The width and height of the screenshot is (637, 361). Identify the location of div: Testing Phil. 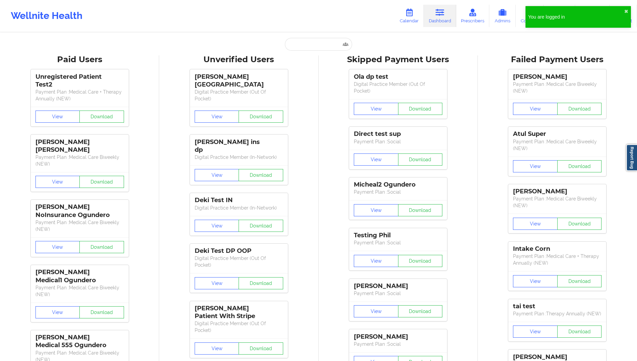
(398, 235).